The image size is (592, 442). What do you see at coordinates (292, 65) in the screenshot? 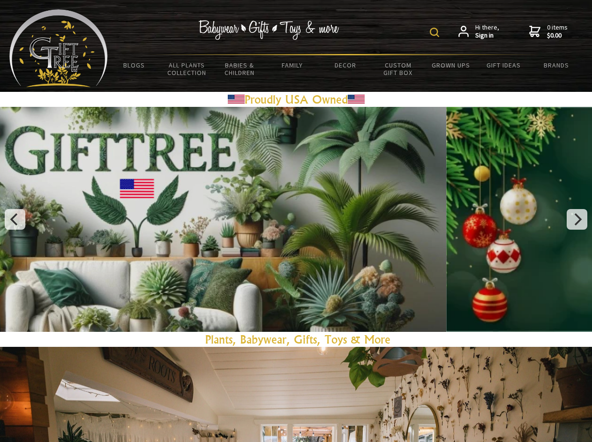
I see `a: Family` at bounding box center [292, 65].